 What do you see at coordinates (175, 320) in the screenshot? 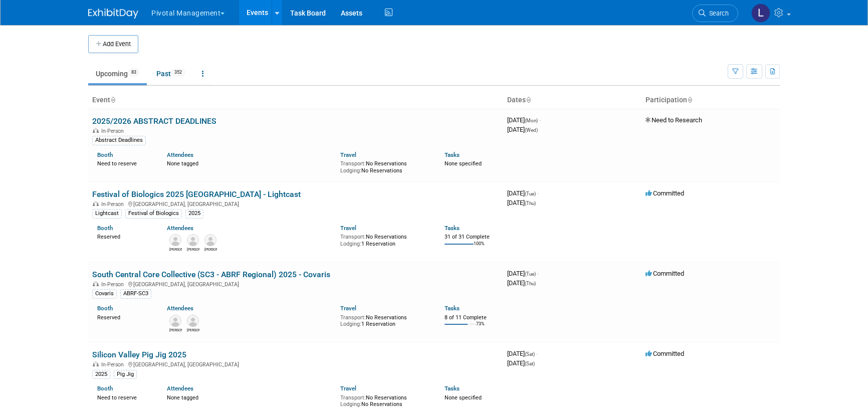
I see `img: Rob Brown` at bounding box center [175, 320].